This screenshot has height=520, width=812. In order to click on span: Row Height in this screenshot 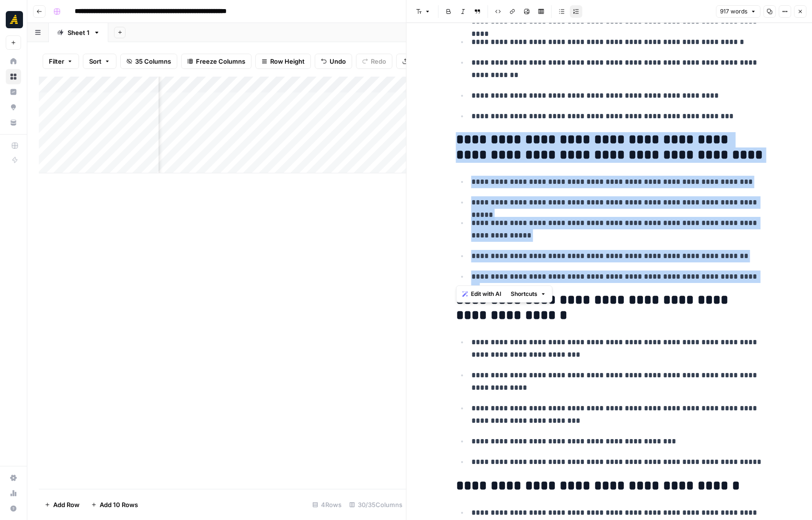, I will do `click(287, 61)`.